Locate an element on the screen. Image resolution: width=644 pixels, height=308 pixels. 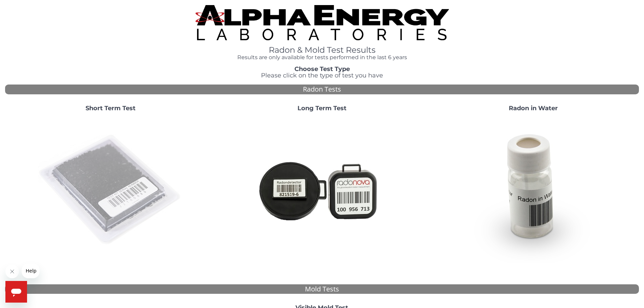
img: ShortTerm.jpg is located at coordinates (110, 190).